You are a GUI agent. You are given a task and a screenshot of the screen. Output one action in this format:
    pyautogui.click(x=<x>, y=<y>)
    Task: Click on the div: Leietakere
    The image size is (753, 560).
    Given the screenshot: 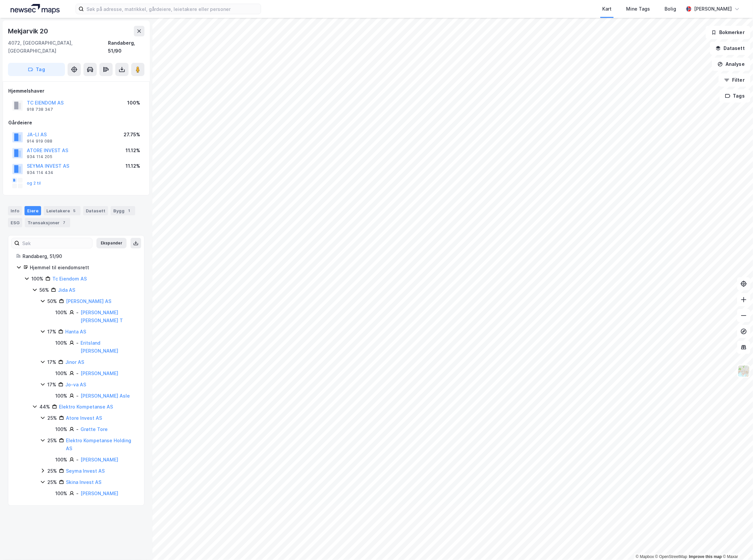 What is the action you would take?
    pyautogui.click(x=62, y=211)
    